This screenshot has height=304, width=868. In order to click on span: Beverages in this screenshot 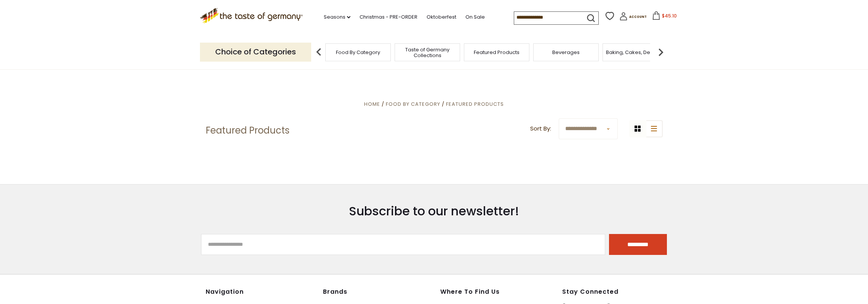, I will do `click(566, 52)`.